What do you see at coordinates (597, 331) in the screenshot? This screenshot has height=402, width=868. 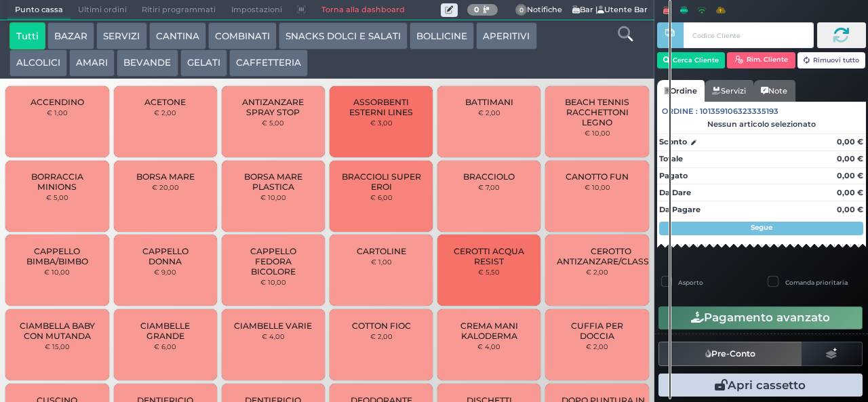 I see `span: CUFFIA PER DOCCIA` at bounding box center [597, 331].